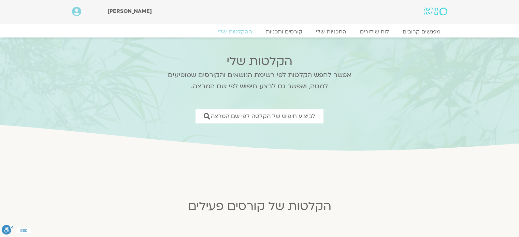 Image resolution: width=519 pixels, height=237 pixels. Describe the element at coordinates (263, 116) in the screenshot. I see `span: לביצוע חיפוש של הקלטה לפי שם המרצה` at that location.